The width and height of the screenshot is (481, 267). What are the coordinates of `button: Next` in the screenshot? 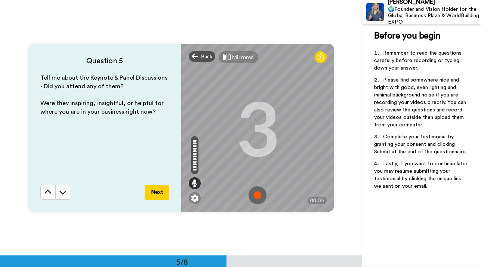 It's located at (157, 192).